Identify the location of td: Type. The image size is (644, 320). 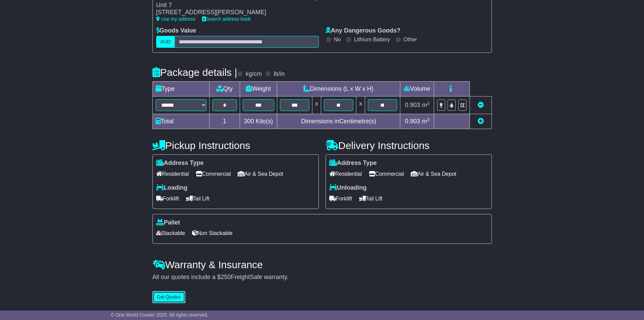
(181, 89).